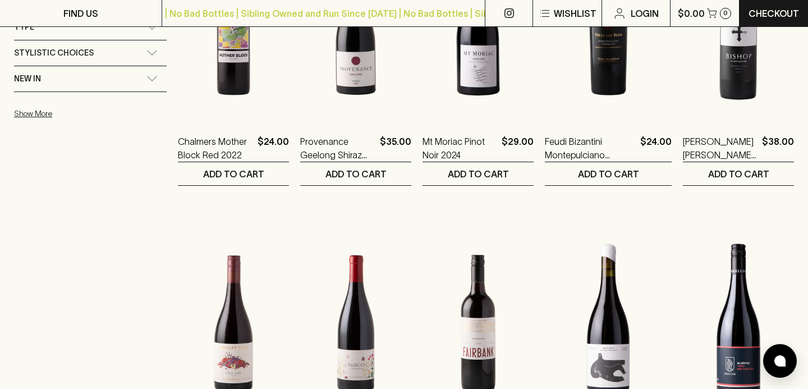  Describe the element at coordinates (28, 79) in the screenshot. I see `span: New In` at that location.